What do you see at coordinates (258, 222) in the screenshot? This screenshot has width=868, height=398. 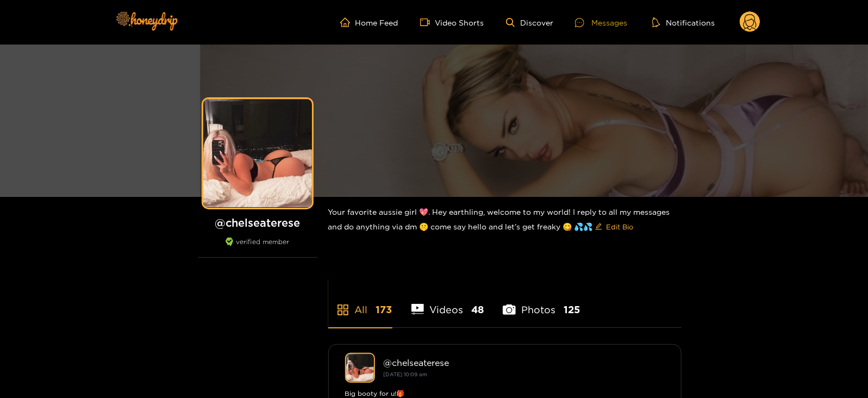 I see `h1: @ chelseaterese` at bounding box center [258, 222].